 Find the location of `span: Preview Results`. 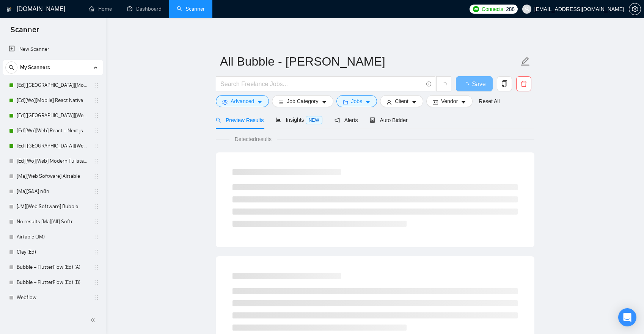

span: Preview Results is located at coordinates (240, 120).